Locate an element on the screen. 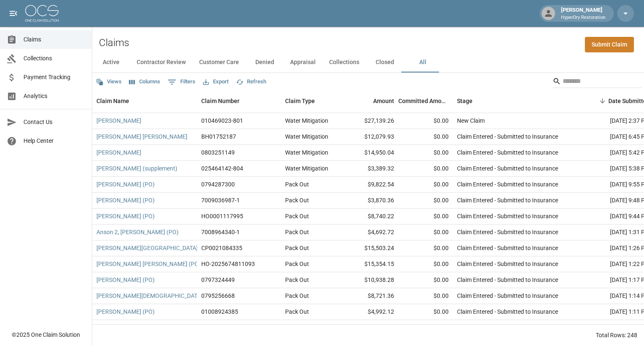 The width and height of the screenshot is (644, 346). div: $8,721.36 is located at coordinates (371, 296).